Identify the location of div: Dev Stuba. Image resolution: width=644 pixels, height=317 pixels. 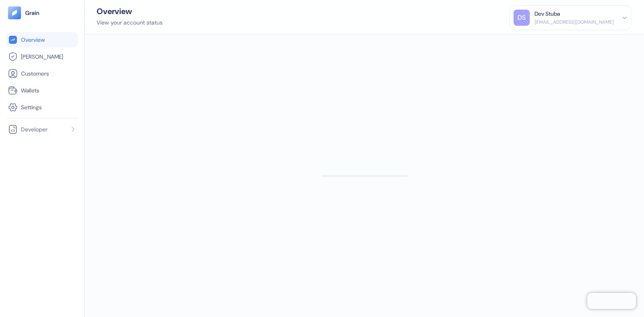
(547, 13).